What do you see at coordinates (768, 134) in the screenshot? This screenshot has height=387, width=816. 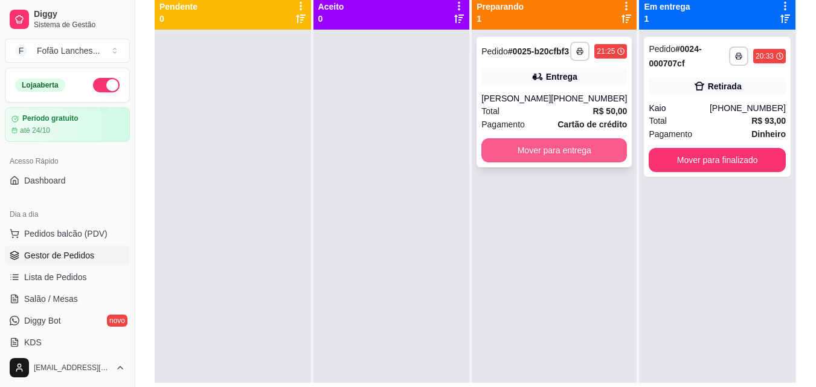 I see `strong: Dinheiro` at bounding box center [768, 134].